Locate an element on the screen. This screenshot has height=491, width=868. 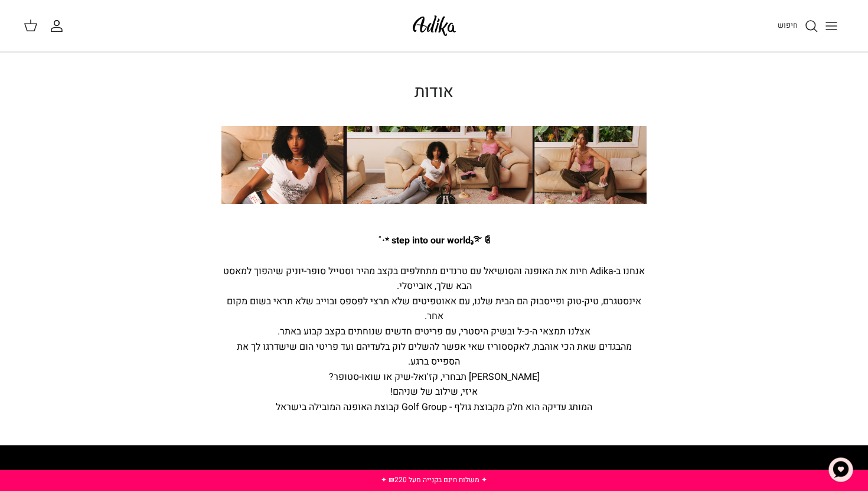
div: אנחנו ב-Adika חיות את האופנה והסושיאל עם טרנדים מתחלפים בקצב מהיר וסטייל סופר-יוניק שיהפוך למאסט ... is located at coordinates (434, 324).